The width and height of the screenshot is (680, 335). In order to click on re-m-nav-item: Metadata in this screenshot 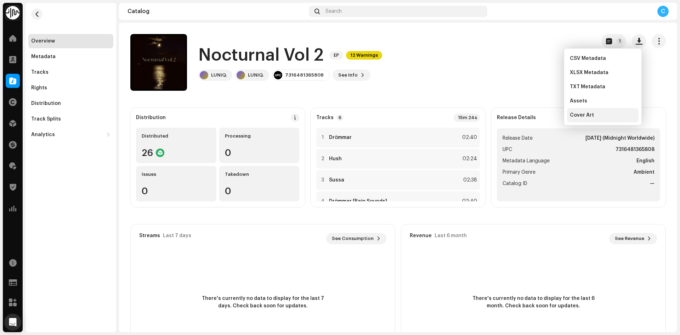, I will do `click(71, 57)`.